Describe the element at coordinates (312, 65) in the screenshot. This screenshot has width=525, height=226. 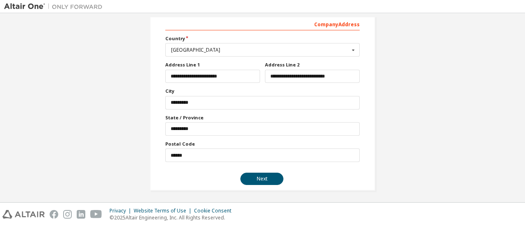
I see `label: Address Line 2` at that location.